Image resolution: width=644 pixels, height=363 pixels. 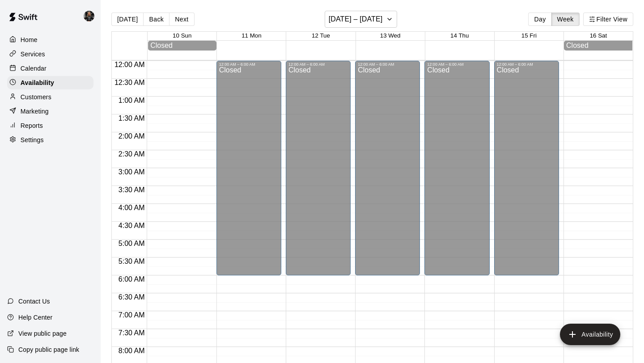 What do you see at coordinates (50, 140) in the screenshot?
I see `div: Settings` at bounding box center [50, 140].